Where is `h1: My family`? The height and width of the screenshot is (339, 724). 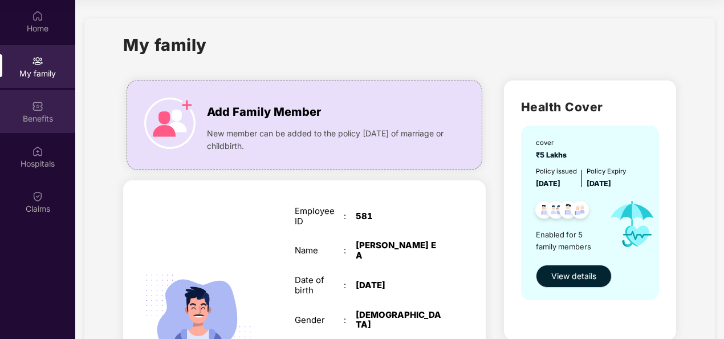
h1: My family is located at coordinates (165, 44).